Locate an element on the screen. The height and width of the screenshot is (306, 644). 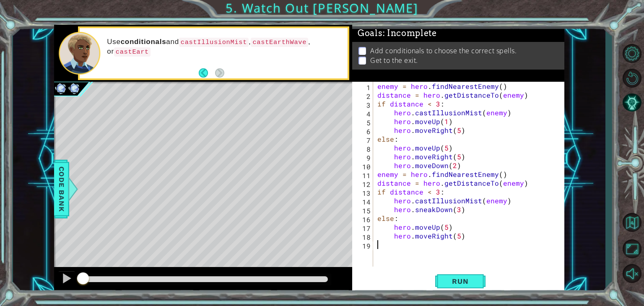
span: Code Bank is located at coordinates (62, 189).